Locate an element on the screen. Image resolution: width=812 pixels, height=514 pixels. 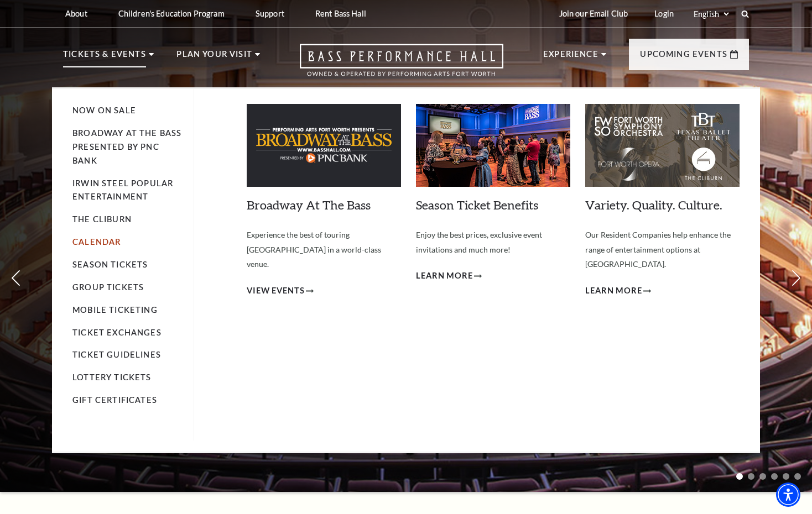
p: Rent Bass Hall is located at coordinates (341, 13).